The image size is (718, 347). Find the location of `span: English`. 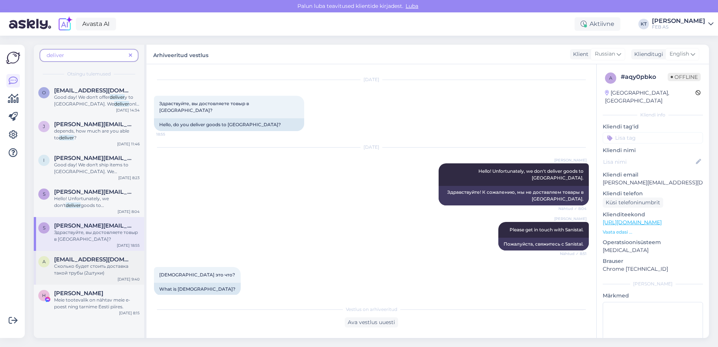

span: English is located at coordinates (679, 54).